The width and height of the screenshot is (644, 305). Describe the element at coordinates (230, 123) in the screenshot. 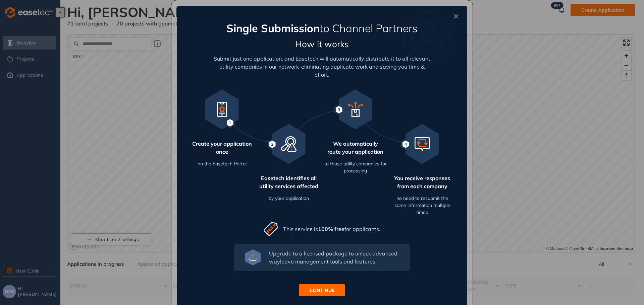

I see `span: 1` at that location.